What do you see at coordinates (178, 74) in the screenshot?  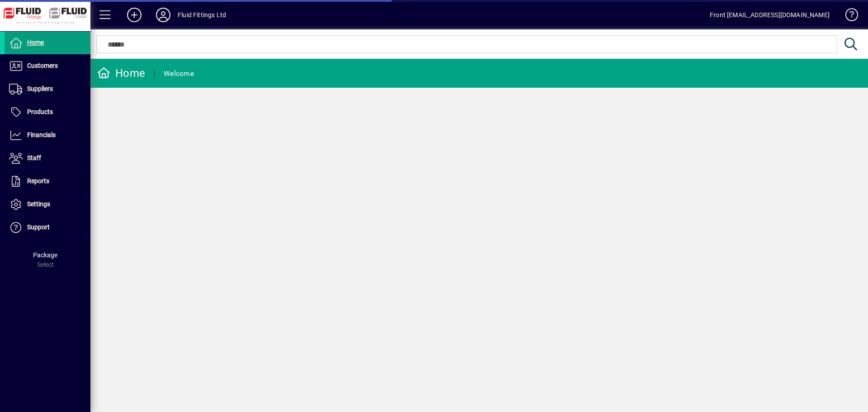 I see `div: Welcome` at bounding box center [178, 74].